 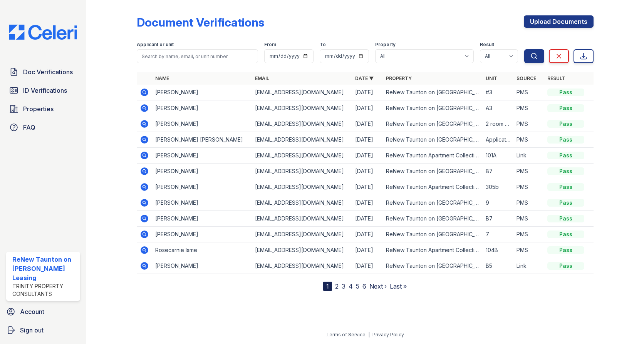 I want to click on input: Search by name, email, or unit number, so click(x=197, y=56).